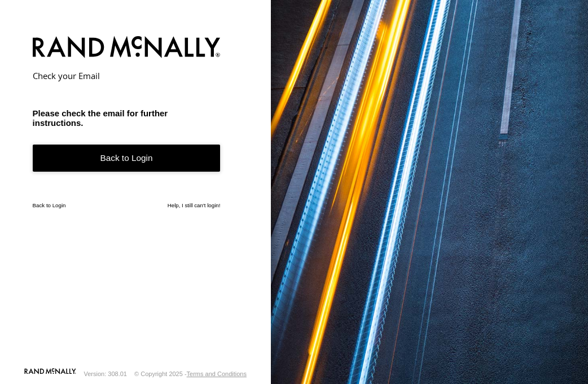  Describe the element at coordinates (190, 374) in the screenshot. I see `div: © Copyright 2025 -` at that location.